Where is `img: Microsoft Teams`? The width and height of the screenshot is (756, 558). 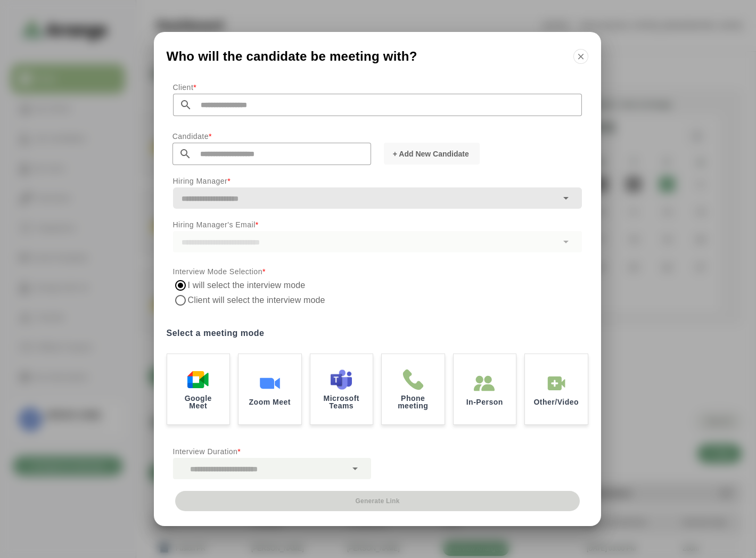 img: Microsoft Teams is located at coordinates (341, 379).